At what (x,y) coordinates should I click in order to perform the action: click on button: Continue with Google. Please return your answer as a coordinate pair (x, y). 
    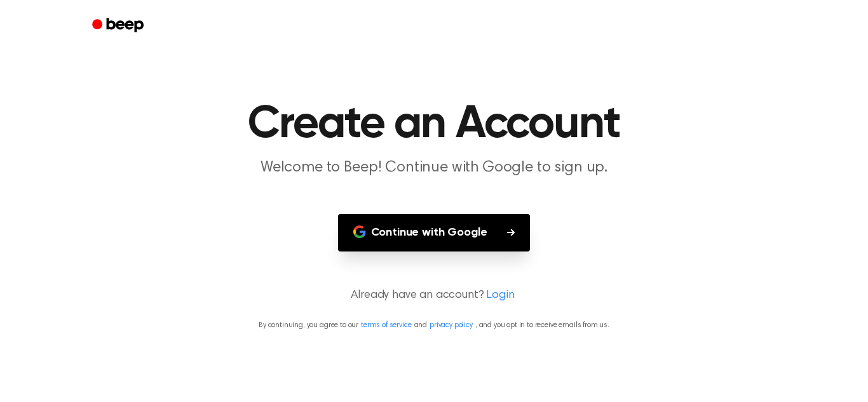
    Looking at the image, I should click on (434, 232).